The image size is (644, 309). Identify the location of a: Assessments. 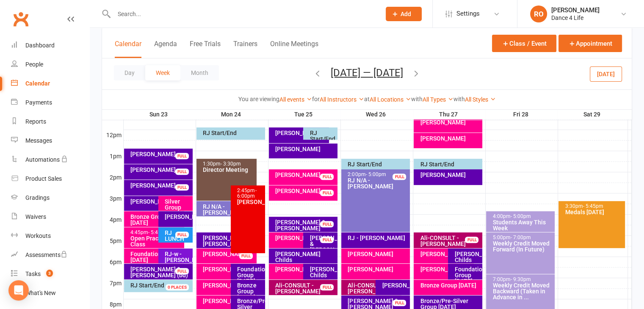
(50, 255).